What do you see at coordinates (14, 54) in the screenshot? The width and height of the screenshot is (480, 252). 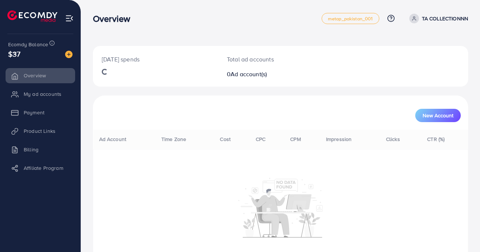 I see `span: $37` at bounding box center [14, 54].